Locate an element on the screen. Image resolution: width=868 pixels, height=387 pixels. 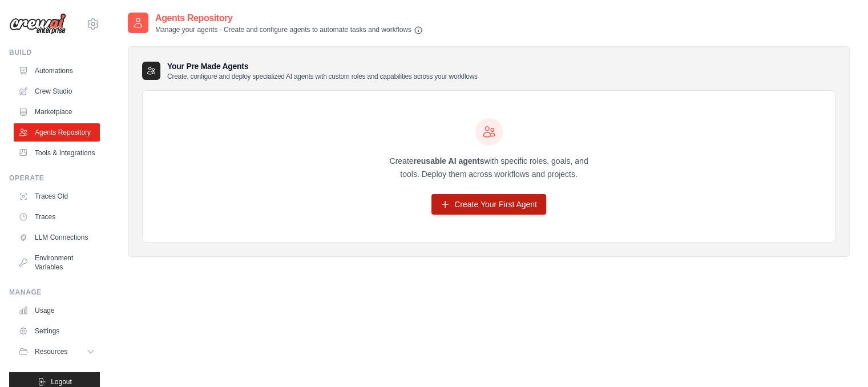
a: Settings is located at coordinates (56, 331).